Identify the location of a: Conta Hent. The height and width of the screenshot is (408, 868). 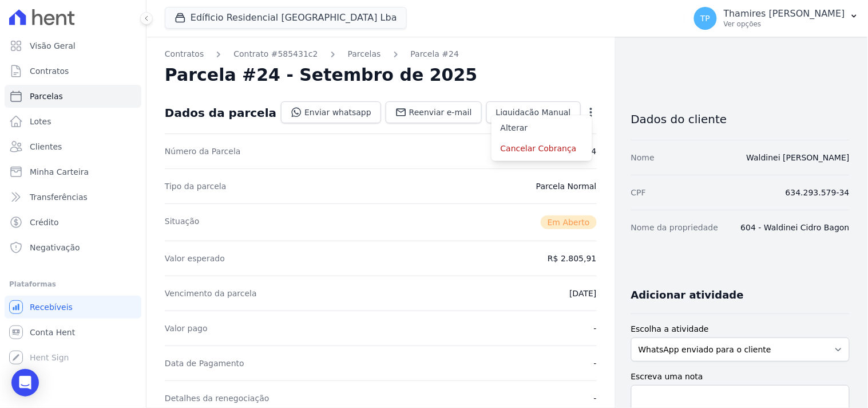
(72, 333).